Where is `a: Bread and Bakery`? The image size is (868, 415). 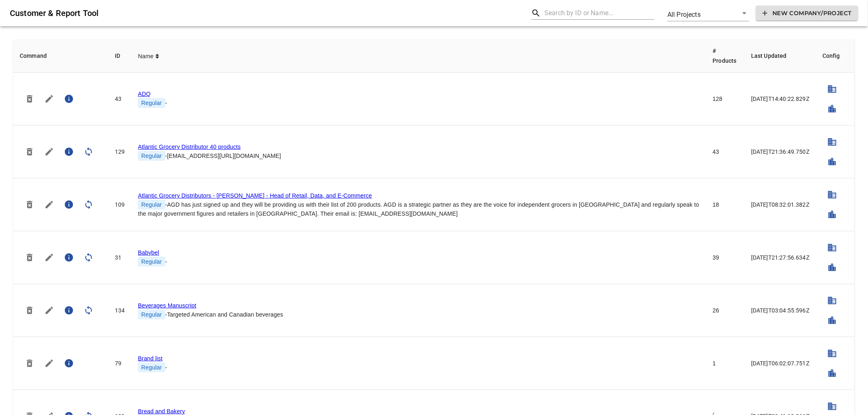
a: Bread and Bakery is located at coordinates (161, 411).